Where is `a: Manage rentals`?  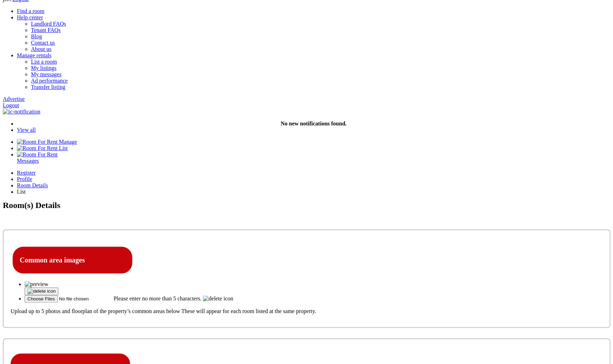 a: Manage rentals is located at coordinates (34, 55).